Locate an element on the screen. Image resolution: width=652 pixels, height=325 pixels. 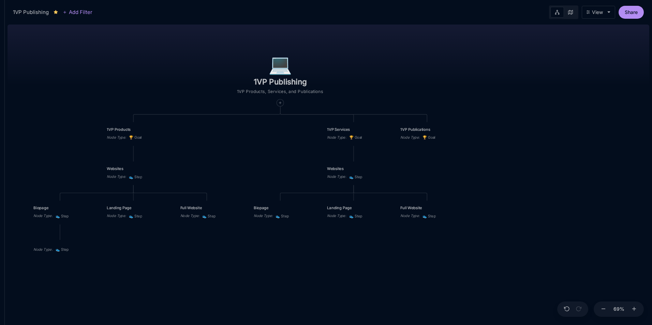
div: 1VP Publications is located at coordinates (427, 129).